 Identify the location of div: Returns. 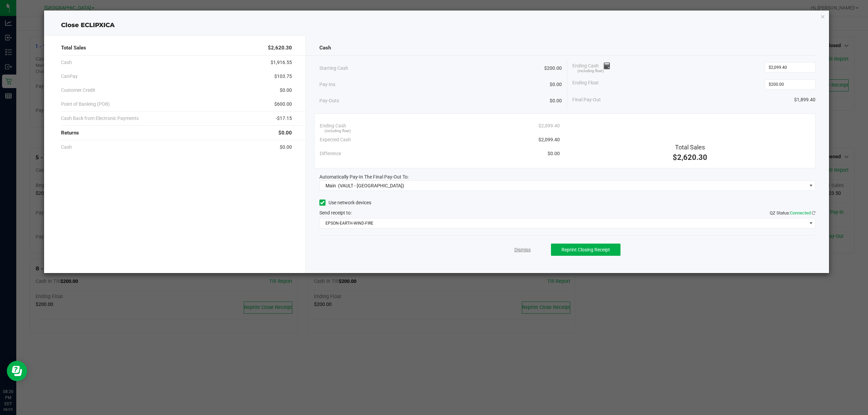
(176, 133).